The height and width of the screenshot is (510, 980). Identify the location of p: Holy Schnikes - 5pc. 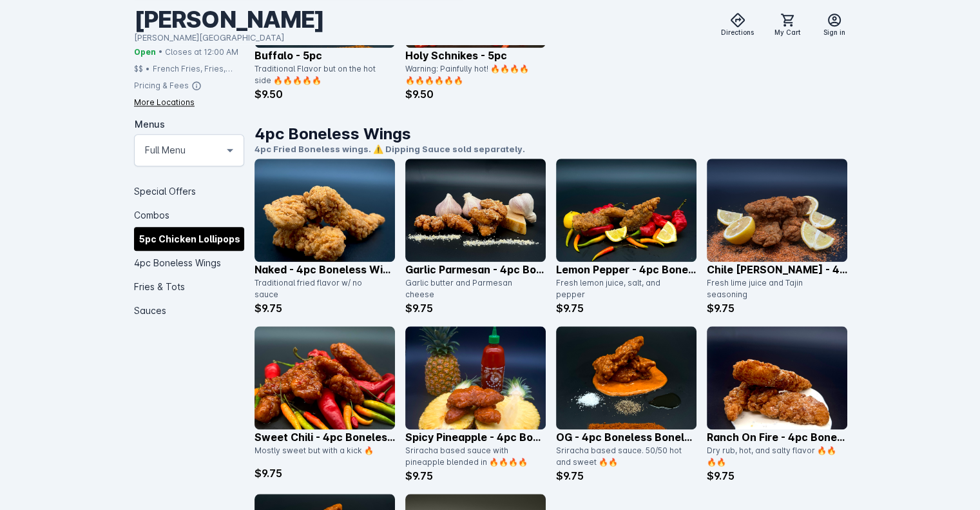
(476, 56).